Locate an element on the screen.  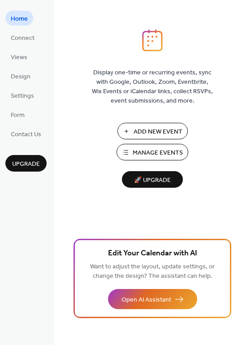
a: Design is located at coordinates (21, 76).